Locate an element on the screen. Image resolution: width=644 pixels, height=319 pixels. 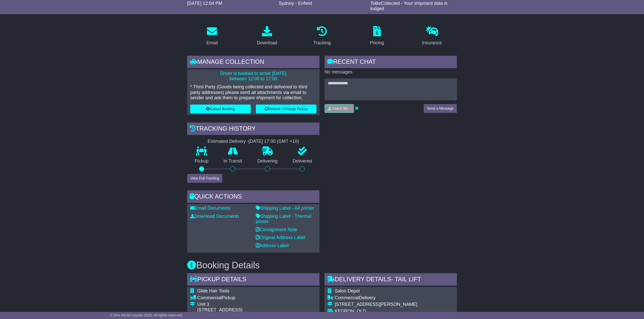
div: Unit 3 is located at coordinates (246, 305).